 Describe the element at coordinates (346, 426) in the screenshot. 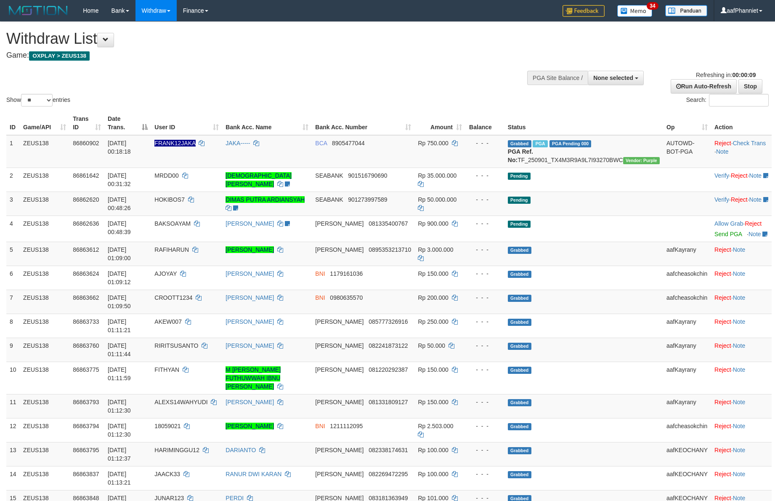

I see `span: Copy 1211112095 to clipboard` at that location.